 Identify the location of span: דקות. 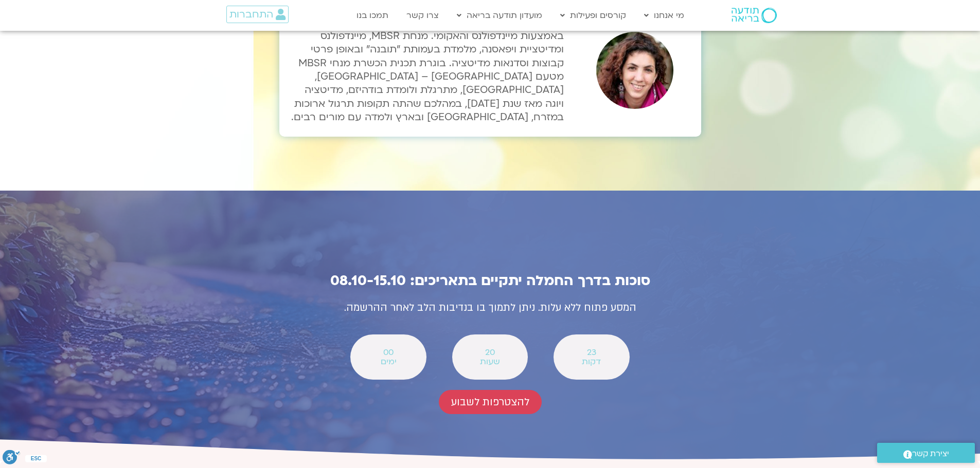
(591, 362).